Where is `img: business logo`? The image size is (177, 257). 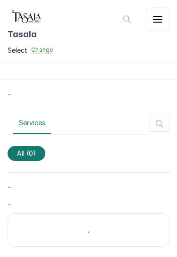
img: business logo is located at coordinates (26, 17).